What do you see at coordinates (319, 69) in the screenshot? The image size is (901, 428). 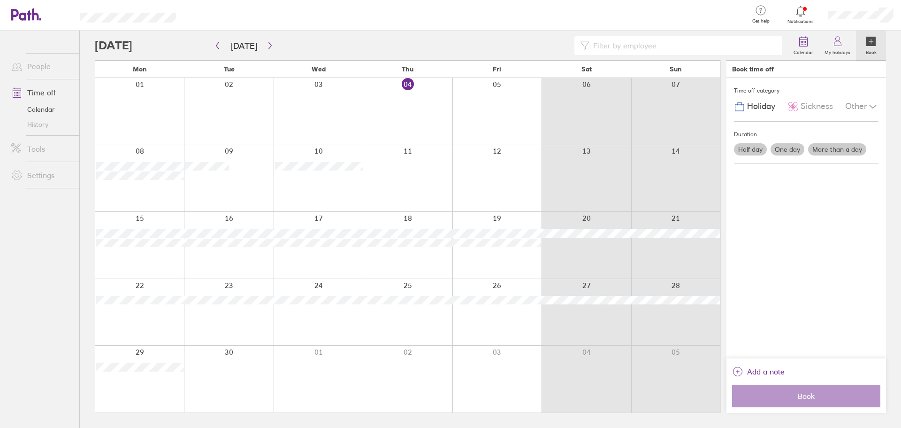 I see `span: Wed` at bounding box center [319, 69].